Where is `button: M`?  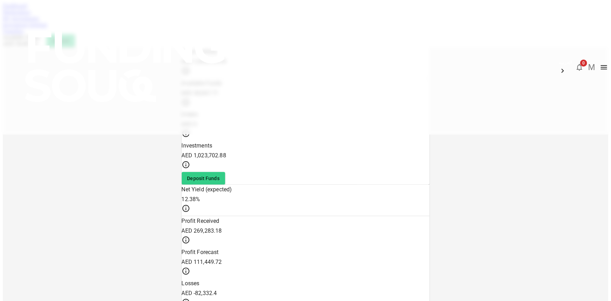 button: M is located at coordinates (592, 67).